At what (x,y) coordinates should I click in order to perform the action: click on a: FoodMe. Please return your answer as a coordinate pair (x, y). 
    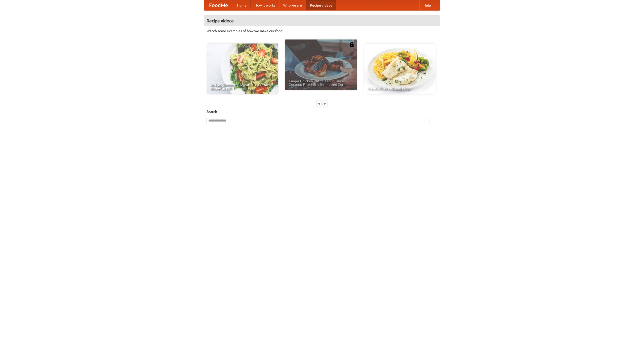
    Looking at the image, I should click on (218, 5).